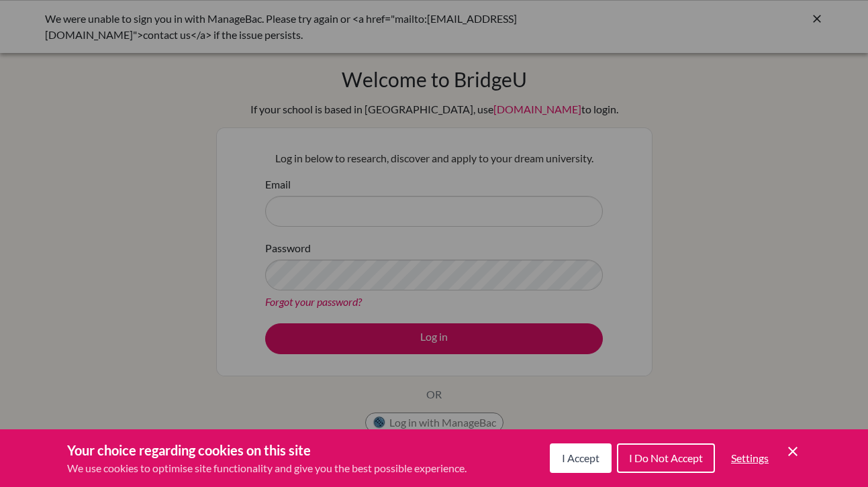  I want to click on span: Settings, so click(750, 457).